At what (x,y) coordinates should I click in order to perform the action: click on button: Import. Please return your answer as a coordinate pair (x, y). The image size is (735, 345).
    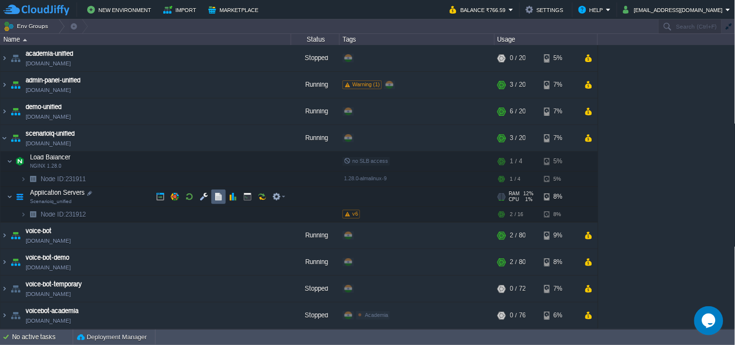
    Looking at the image, I should click on (181, 10).